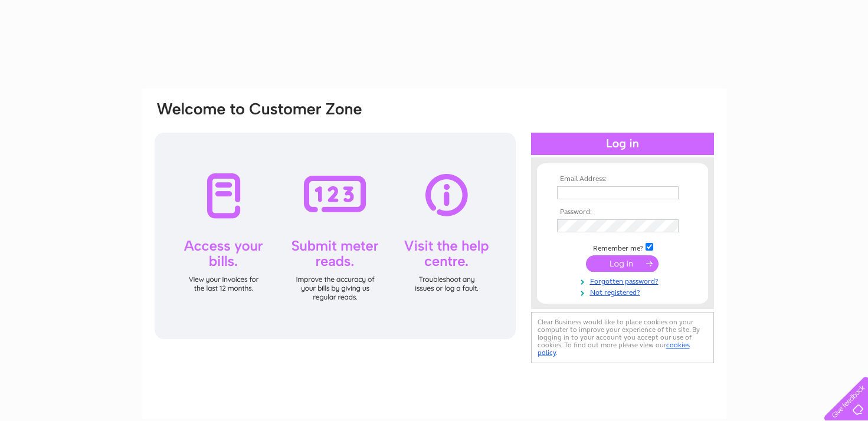 The width and height of the screenshot is (868, 421). I want to click on th: Email Address:, so click(623, 179).